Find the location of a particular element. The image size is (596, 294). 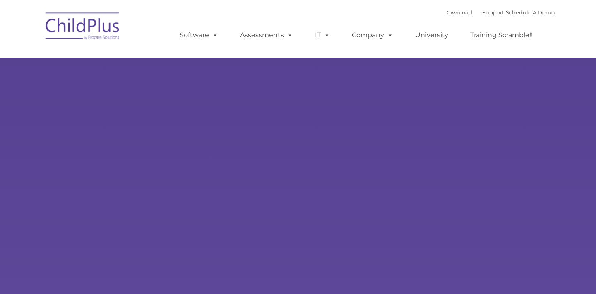

a: Support is located at coordinates (493, 12).